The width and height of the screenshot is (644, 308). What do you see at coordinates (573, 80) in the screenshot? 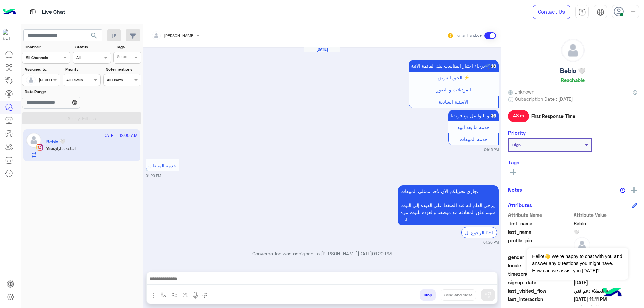
I see `h6: Reachable` at bounding box center [573, 80].